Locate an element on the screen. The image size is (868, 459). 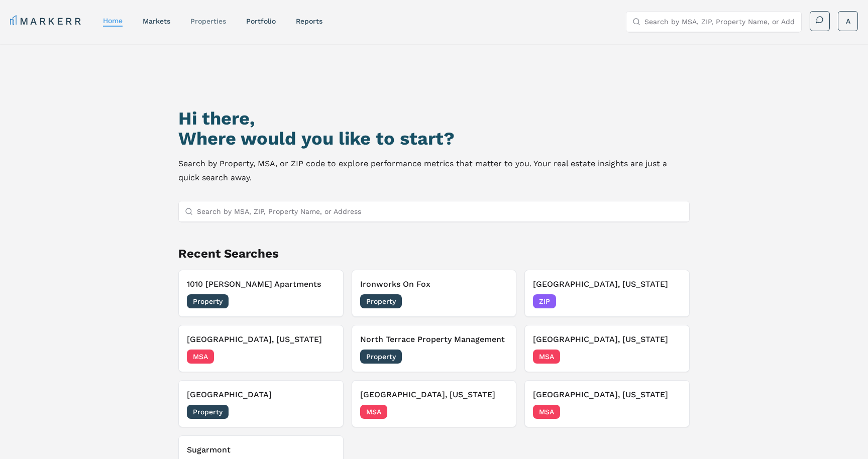
a: properties is located at coordinates (208, 21).